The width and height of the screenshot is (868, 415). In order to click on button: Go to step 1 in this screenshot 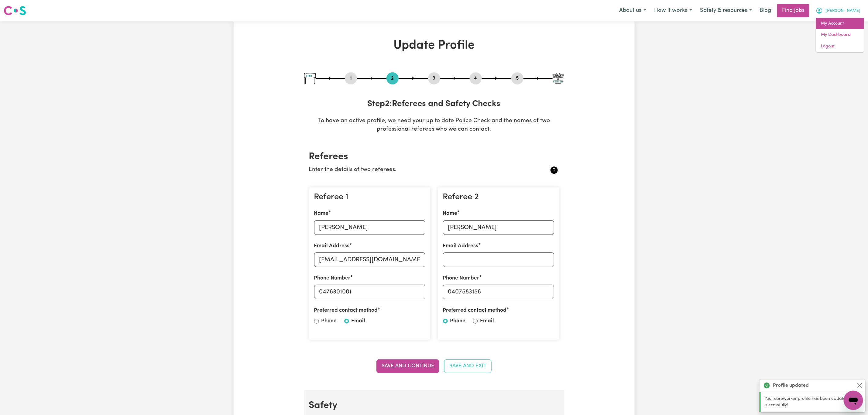, I will do `click(351, 78)`.